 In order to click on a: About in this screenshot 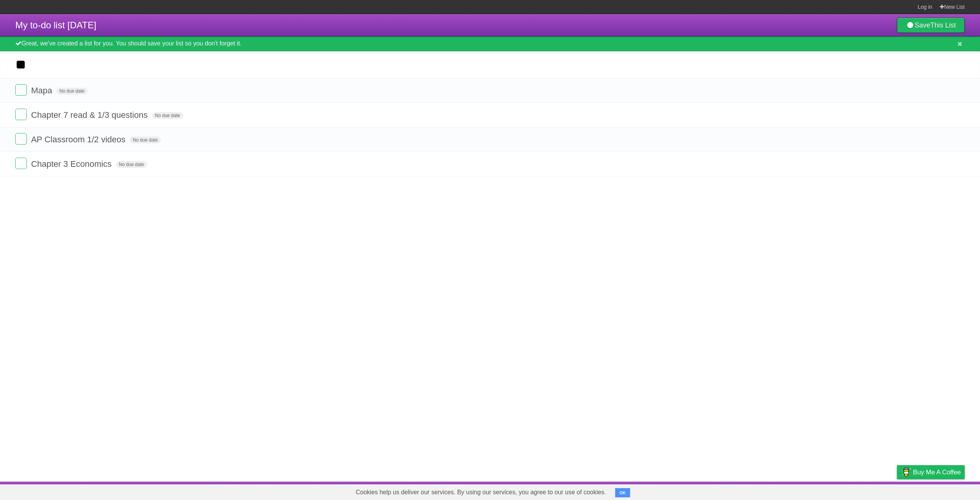, I will do `click(803, 491)`.